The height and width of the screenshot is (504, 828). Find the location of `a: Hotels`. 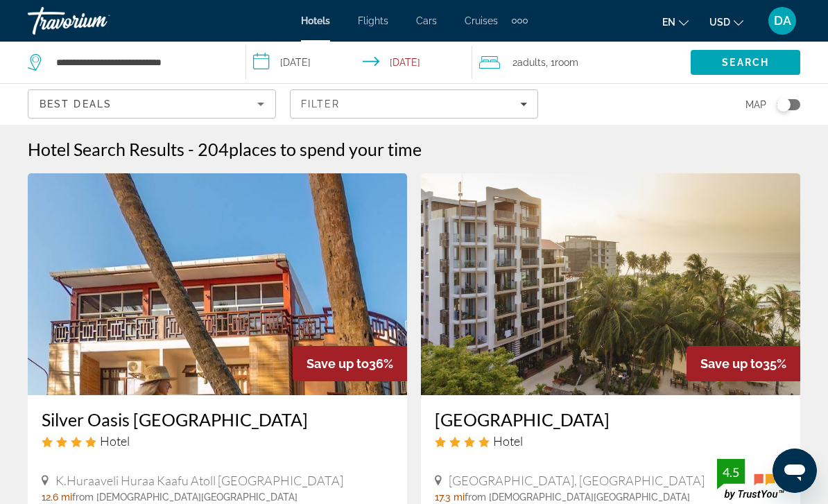

a: Hotels is located at coordinates (316, 21).